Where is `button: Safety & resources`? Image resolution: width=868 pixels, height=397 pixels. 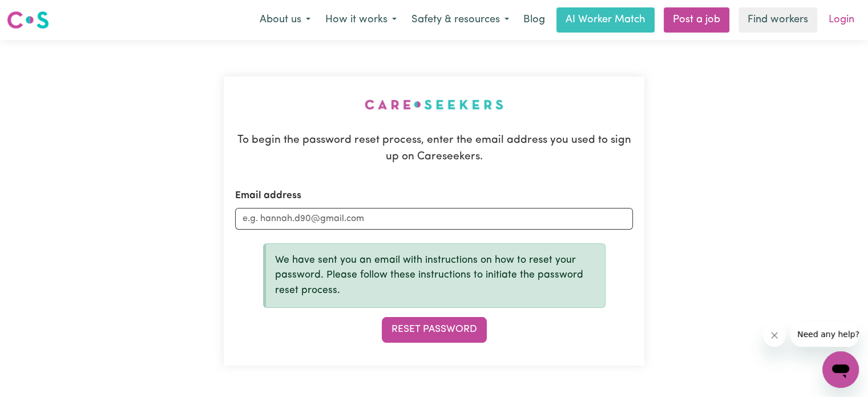
button: Safety & resources is located at coordinates (460, 20).